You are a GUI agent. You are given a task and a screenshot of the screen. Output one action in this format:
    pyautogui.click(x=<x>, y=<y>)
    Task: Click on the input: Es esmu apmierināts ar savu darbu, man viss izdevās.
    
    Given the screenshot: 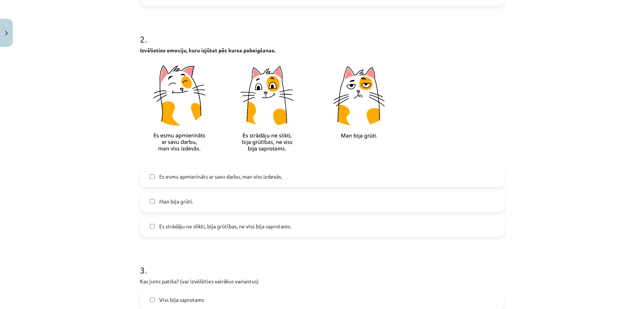 What is the action you would take?
    pyautogui.click(x=152, y=176)
    